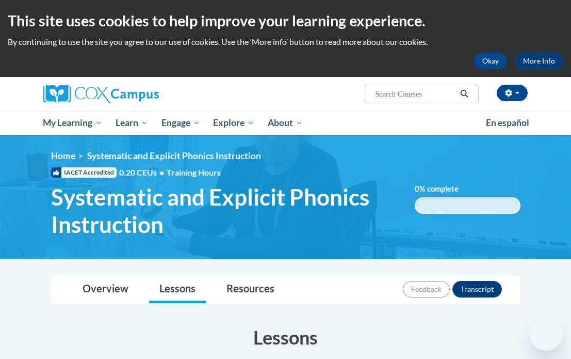 Image resolution: width=571 pixels, height=359 pixels. Describe the element at coordinates (512, 93) in the screenshot. I see `button: Account Settings` at that location.